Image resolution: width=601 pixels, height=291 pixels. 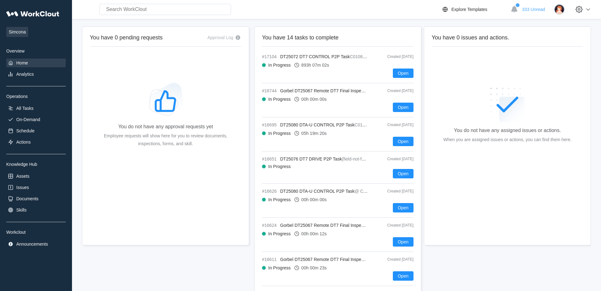 I want to click on div: Documents, so click(x=27, y=199).